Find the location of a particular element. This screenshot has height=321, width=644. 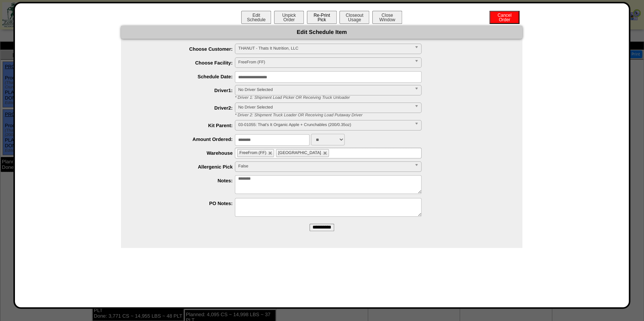

label: Schedule Date: is located at coordinates (185, 77).